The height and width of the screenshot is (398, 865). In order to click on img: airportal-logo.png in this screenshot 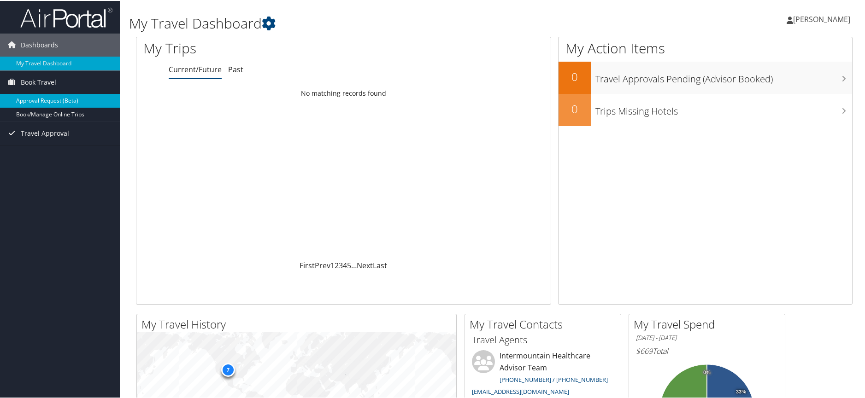, I will do `click(66, 17)`.